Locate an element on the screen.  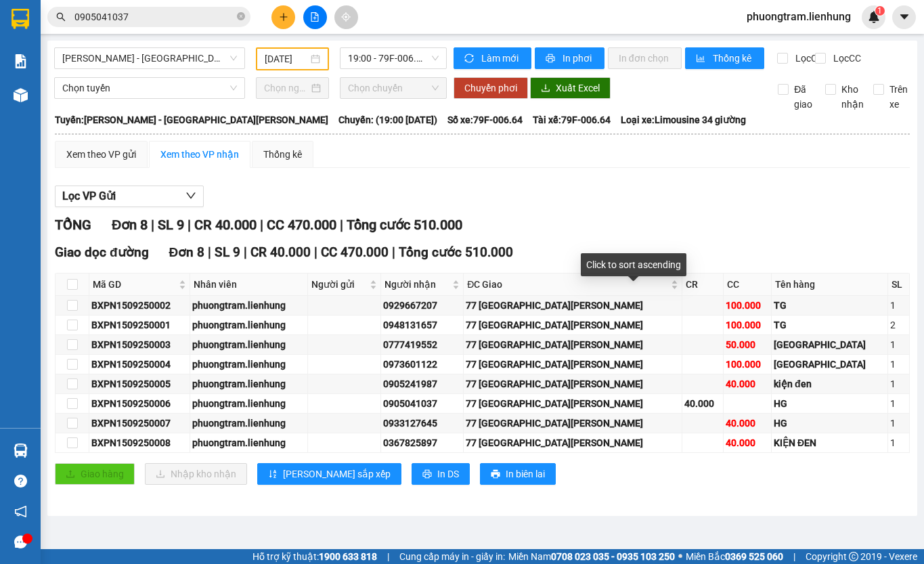
span: 1 is located at coordinates (879, 11).